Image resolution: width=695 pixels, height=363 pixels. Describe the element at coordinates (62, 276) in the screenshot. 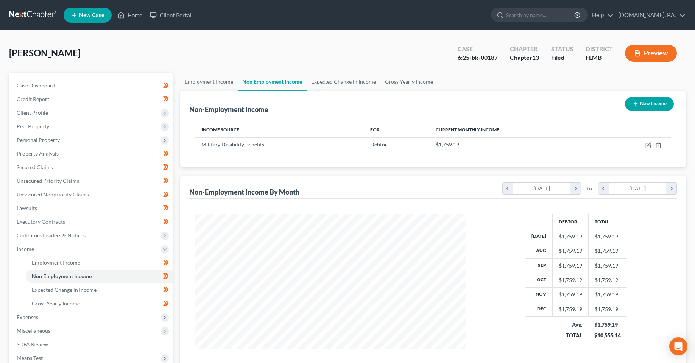

I see `span: Non Employment Income` at that location.